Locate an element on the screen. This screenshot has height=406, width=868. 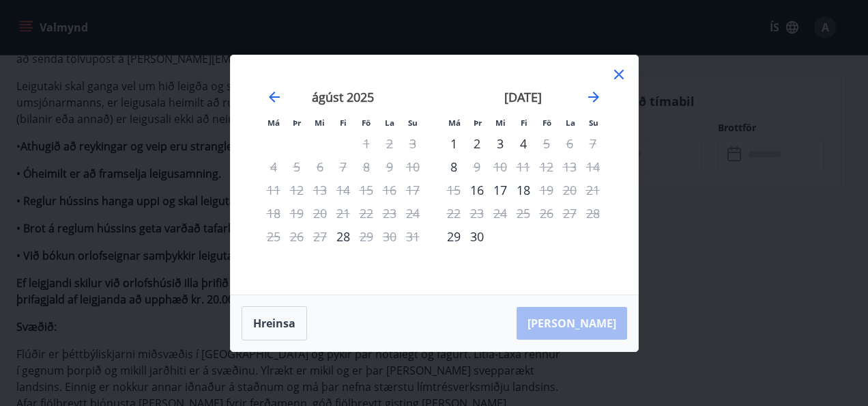
td: Not available. föstudagur, 26. september 2025 is located at coordinates (547, 213).